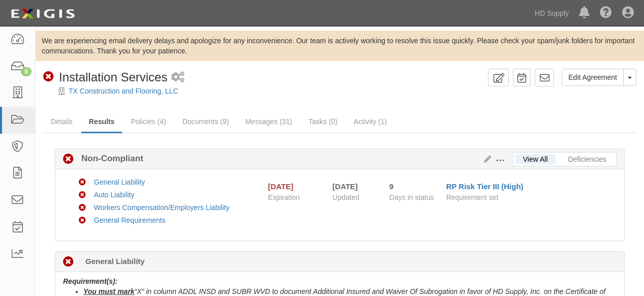  I want to click on i: 1 scheduled workflow, so click(178, 77).